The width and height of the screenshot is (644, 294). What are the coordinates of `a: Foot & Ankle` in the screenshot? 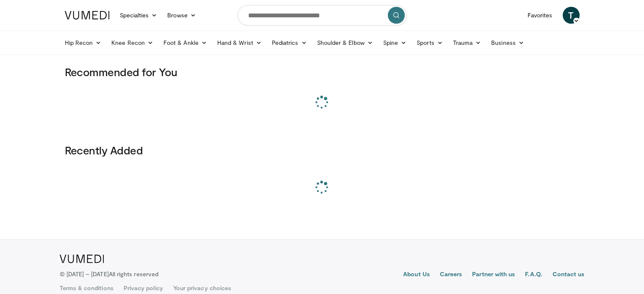 It's located at (185, 43).